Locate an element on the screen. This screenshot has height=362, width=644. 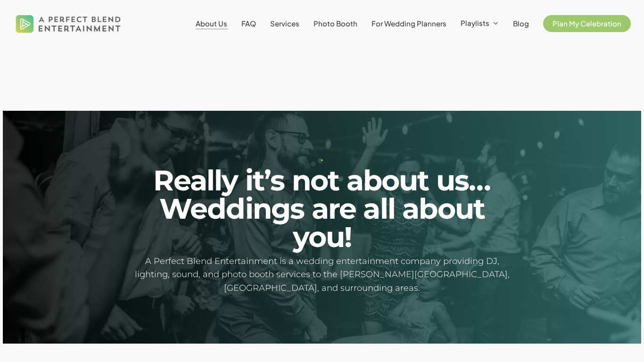
a: Playlists is located at coordinates (479, 24).